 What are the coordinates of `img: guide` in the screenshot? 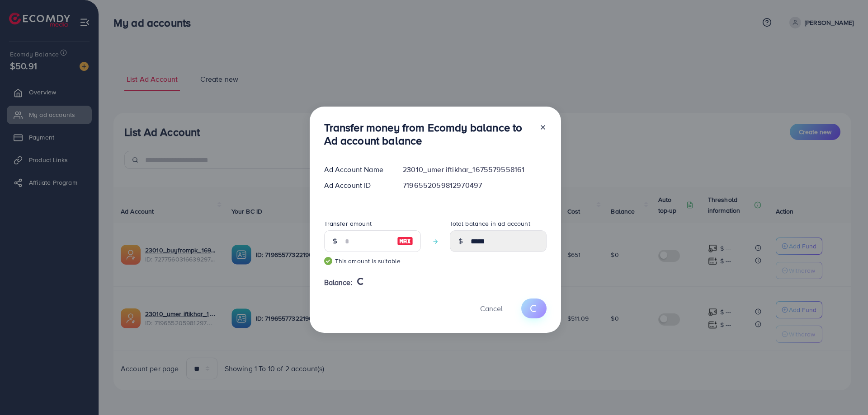 It's located at (328, 261).